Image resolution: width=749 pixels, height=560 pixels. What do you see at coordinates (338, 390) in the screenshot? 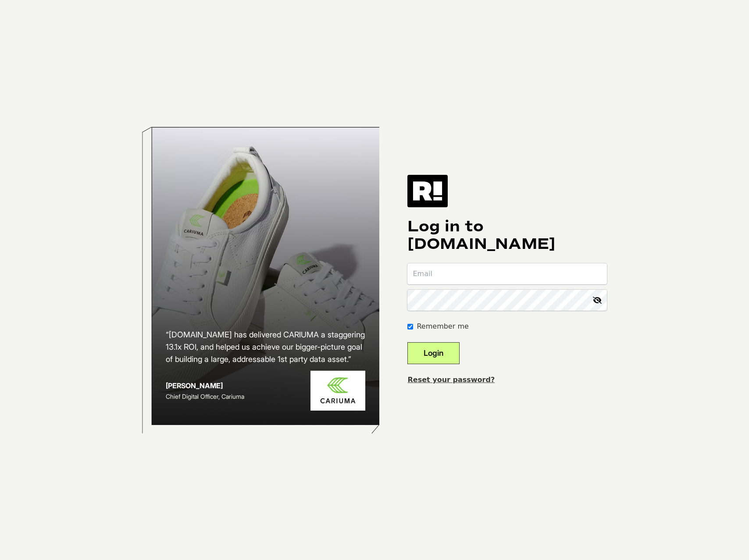
I see `img: Cariuma` at bounding box center [338, 390].